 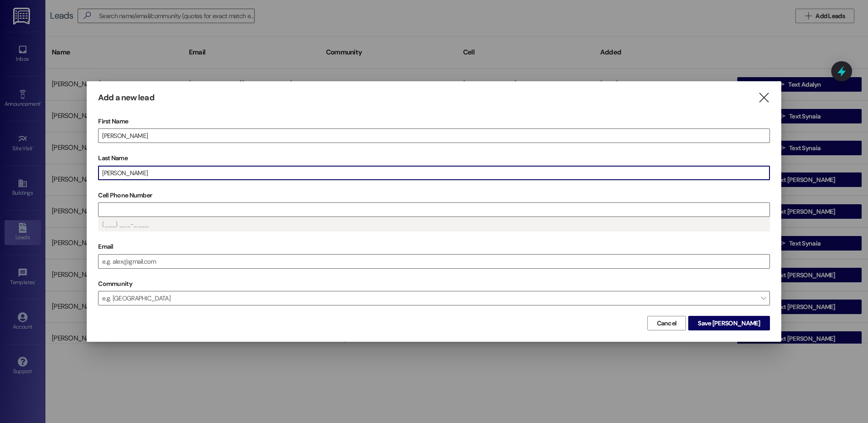 What do you see at coordinates (434, 247) in the screenshot?
I see `label: Email` at bounding box center [434, 247].